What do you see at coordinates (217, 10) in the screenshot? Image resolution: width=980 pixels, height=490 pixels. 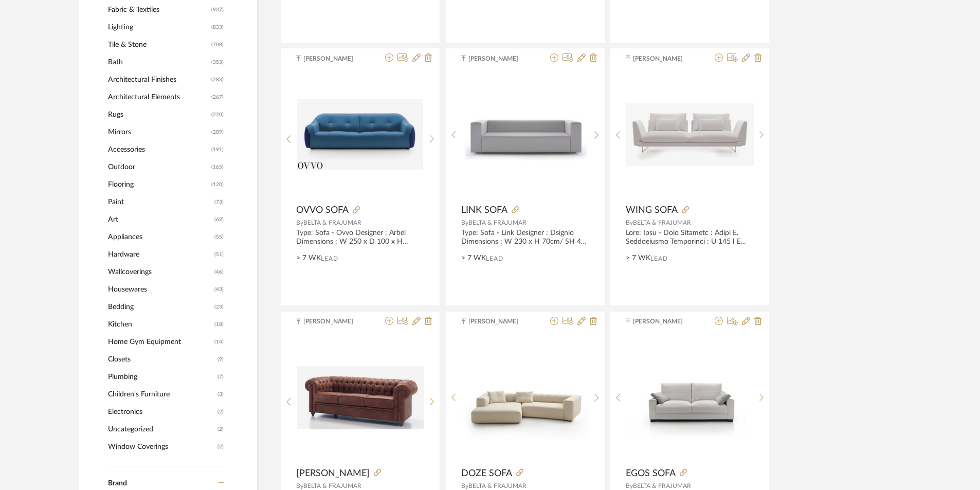 I see `span: (937)` at bounding box center [217, 10].